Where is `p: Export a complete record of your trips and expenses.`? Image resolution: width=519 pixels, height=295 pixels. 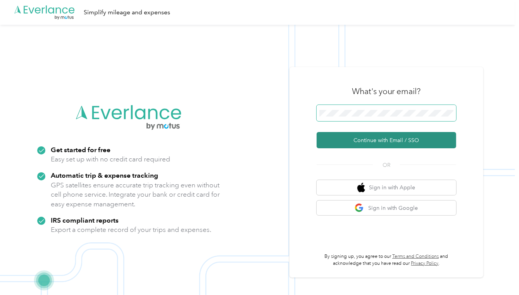
p: Export a complete record of your trips and expenses. is located at coordinates (131, 230).